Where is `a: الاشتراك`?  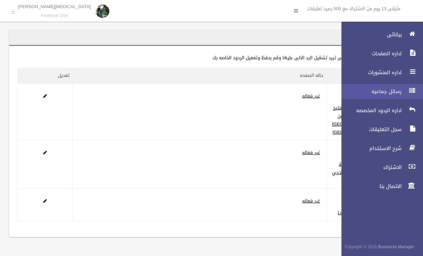 a: الاشتراك is located at coordinates (379, 168).